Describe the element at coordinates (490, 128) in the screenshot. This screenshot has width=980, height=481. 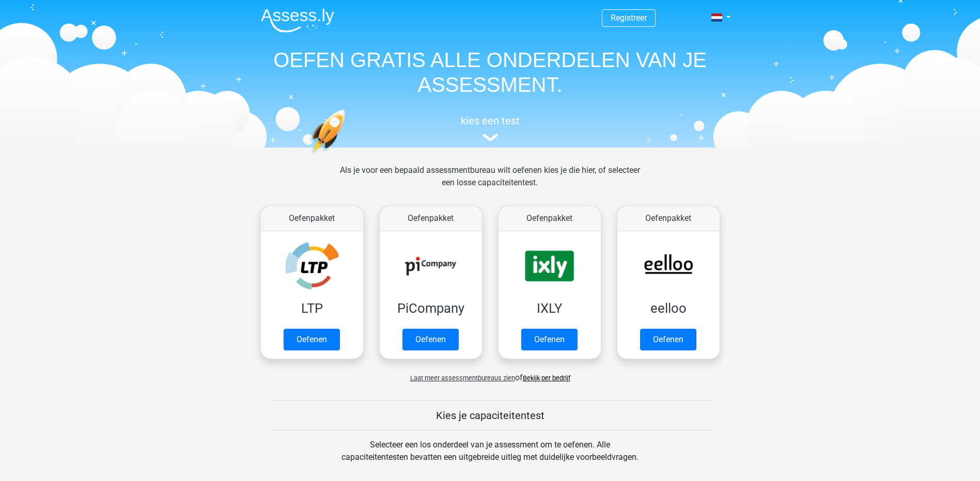
I see `a: kies een test` at that location.